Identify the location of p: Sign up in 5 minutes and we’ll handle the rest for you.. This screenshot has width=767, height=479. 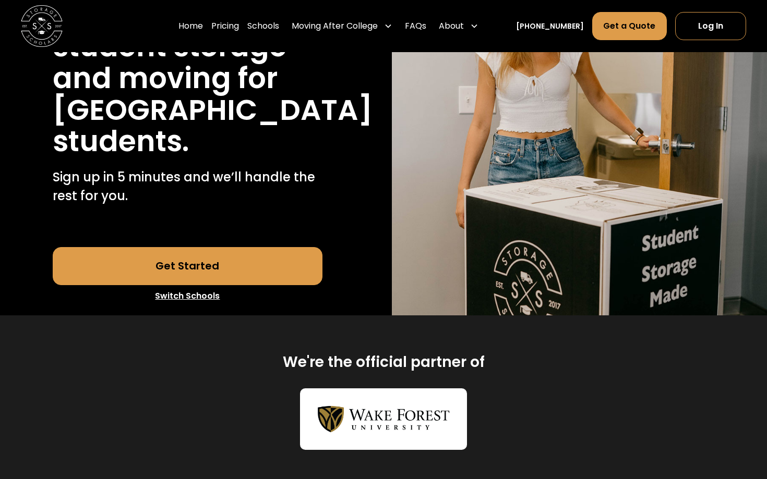
(188, 187).